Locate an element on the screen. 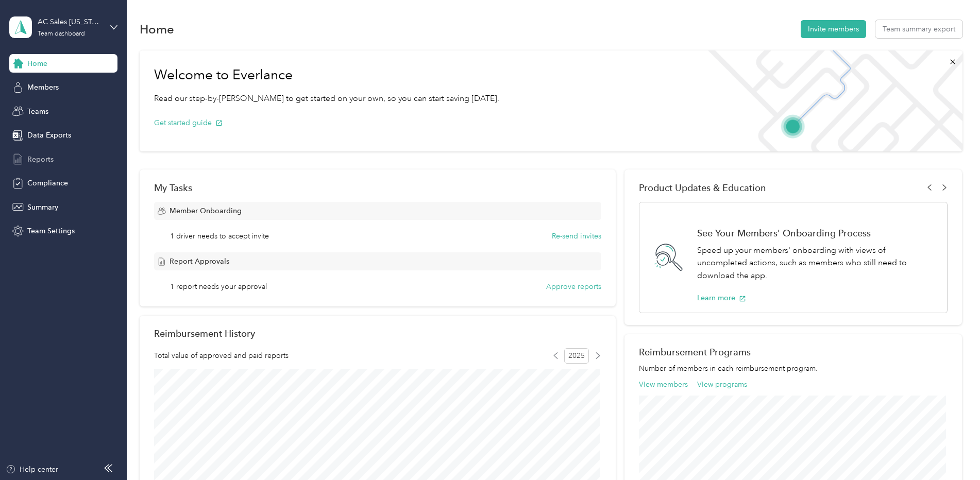 Image resolution: width=980 pixels, height=480 pixels. span: Reports is located at coordinates (40, 159).